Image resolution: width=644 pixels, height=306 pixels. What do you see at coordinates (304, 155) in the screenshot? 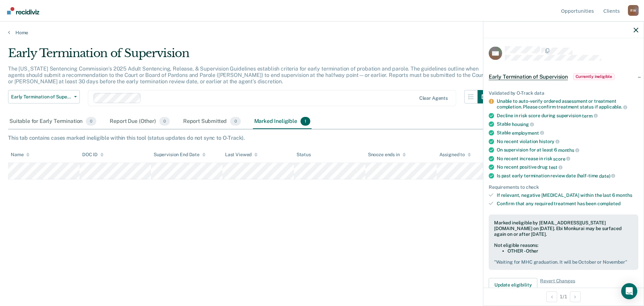
I see `div: Status` at bounding box center [304, 155].